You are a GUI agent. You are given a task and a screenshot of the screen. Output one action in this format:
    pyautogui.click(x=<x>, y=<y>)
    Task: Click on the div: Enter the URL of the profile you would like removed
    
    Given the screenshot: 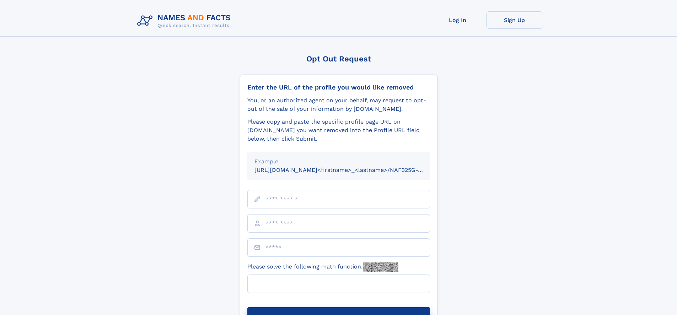 What is the action you would take?
    pyautogui.click(x=339, y=87)
    